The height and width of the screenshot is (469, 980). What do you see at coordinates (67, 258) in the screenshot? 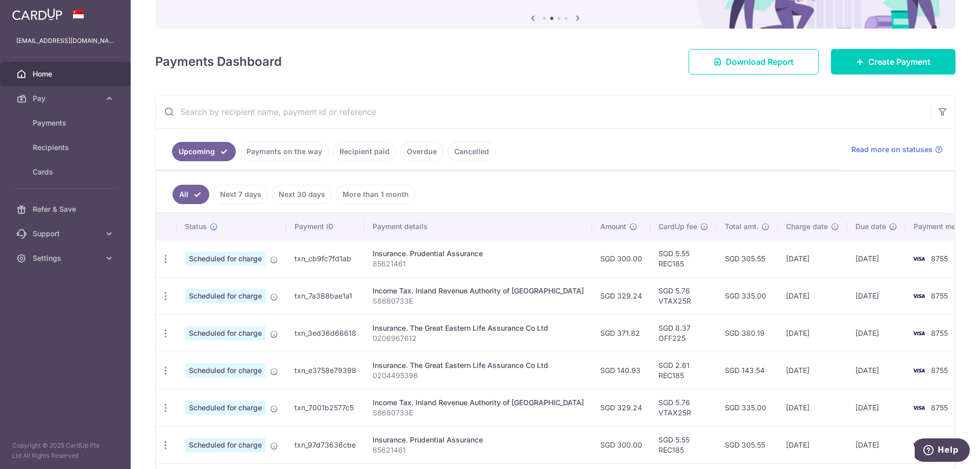
I see `span: Settings` at bounding box center [67, 258].